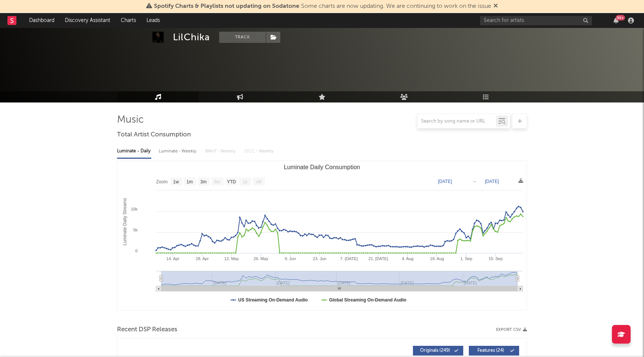 This screenshot has width=644, height=357. Describe the element at coordinates (494, 351) in the screenshot. I see `button: Features(24)` at that location.